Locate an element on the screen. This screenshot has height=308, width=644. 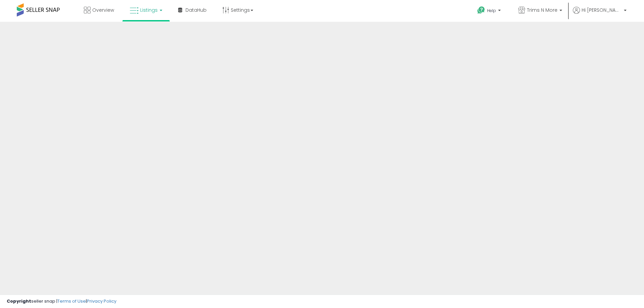
a: Terms of Use is located at coordinates (71, 301).